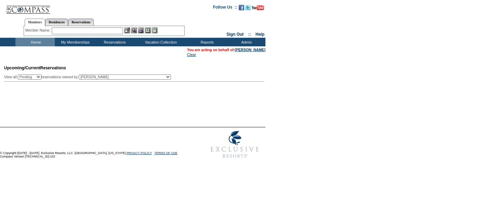  What do you see at coordinates (235, 144) in the screenshot?
I see `img: Exclusive Resorts` at bounding box center [235, 144].